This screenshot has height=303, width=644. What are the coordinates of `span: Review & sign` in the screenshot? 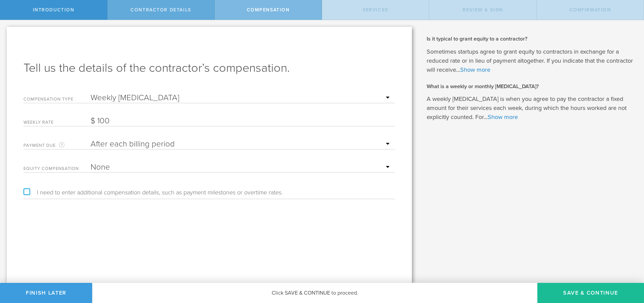 It's located at (482, 9).